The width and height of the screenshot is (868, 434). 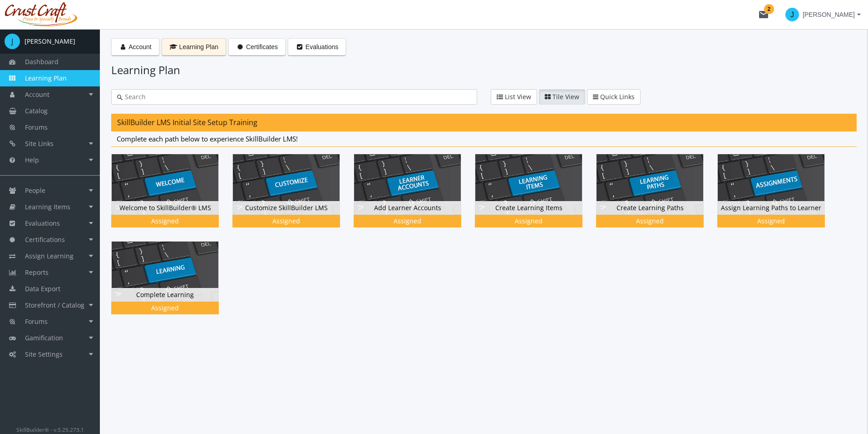 What do you see at coordinates (618, 97) in the screenshot?
I see `span: Quick Links` at bounding box center [618, 97].